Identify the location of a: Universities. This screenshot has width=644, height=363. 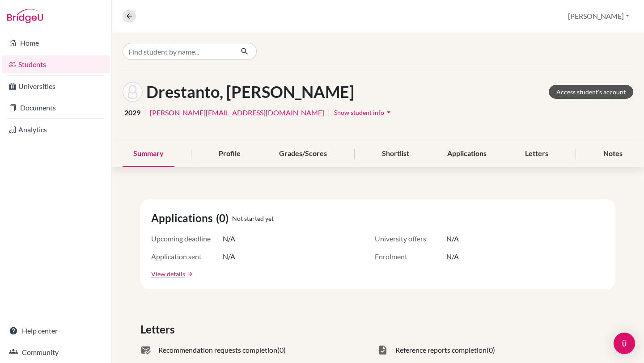
(55, 86).